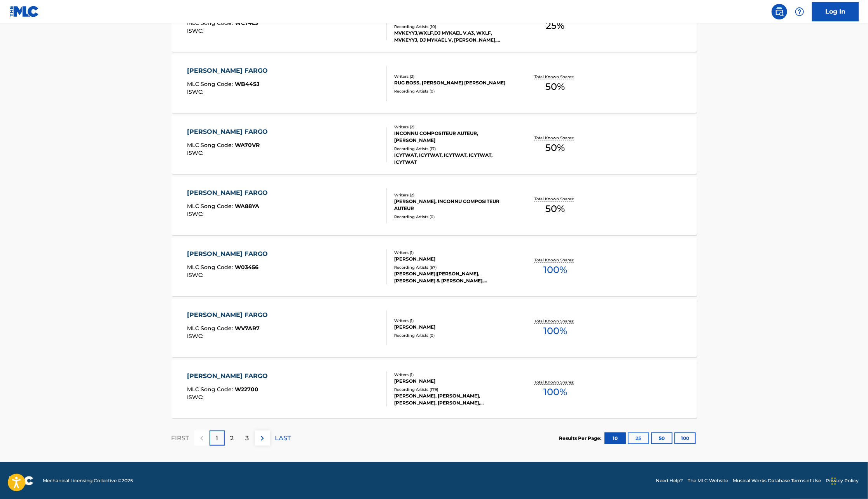 The image size is (868, 499). What do you see at coordinates (246, 267) in the screenshot?
I see `span: W03456` at bounding box center [246, 267].